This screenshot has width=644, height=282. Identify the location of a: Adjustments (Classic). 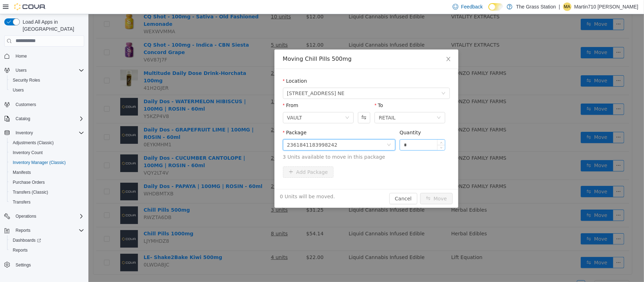
(33, 143).